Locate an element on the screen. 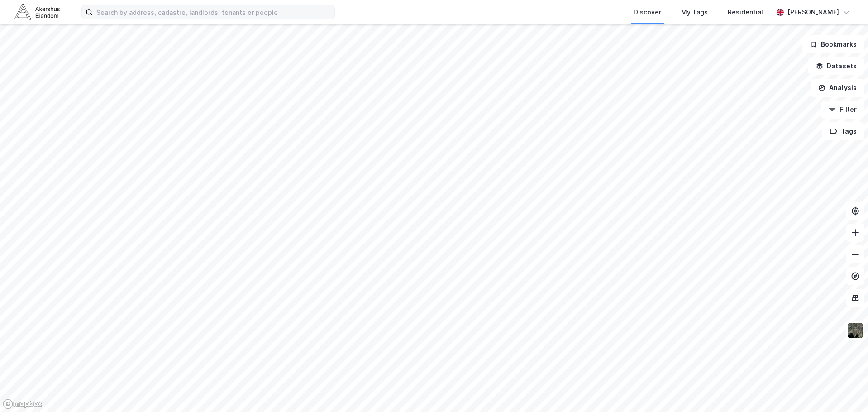 This screenshot has width=868, height=412. div: Residential is located at coordinates (746, 12).